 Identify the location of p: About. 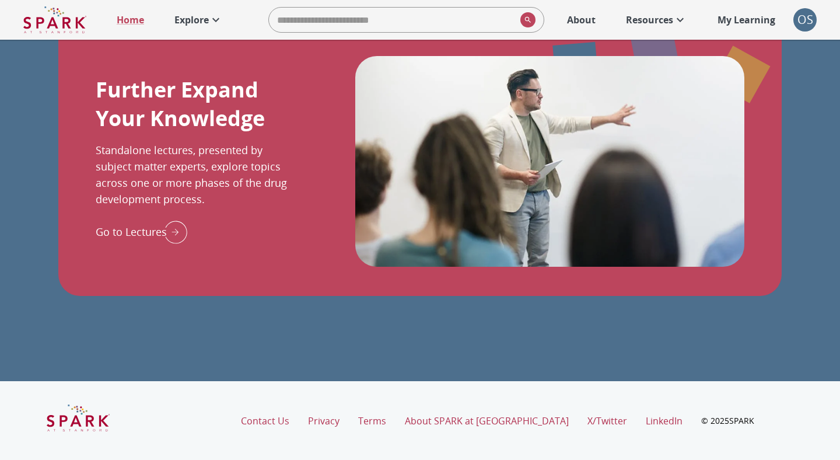
(581, 20).